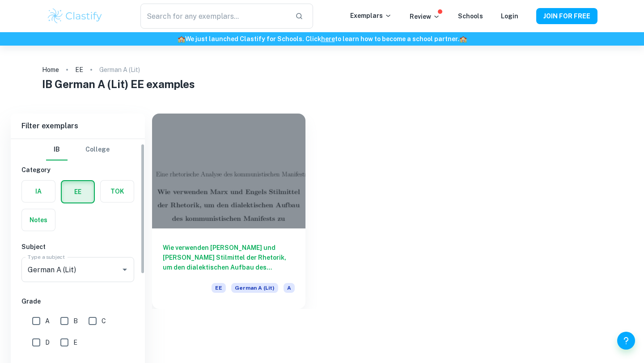 This screenshot has width=644, height=363. I want to click on button: Help and Feedback, so click(626, 341).